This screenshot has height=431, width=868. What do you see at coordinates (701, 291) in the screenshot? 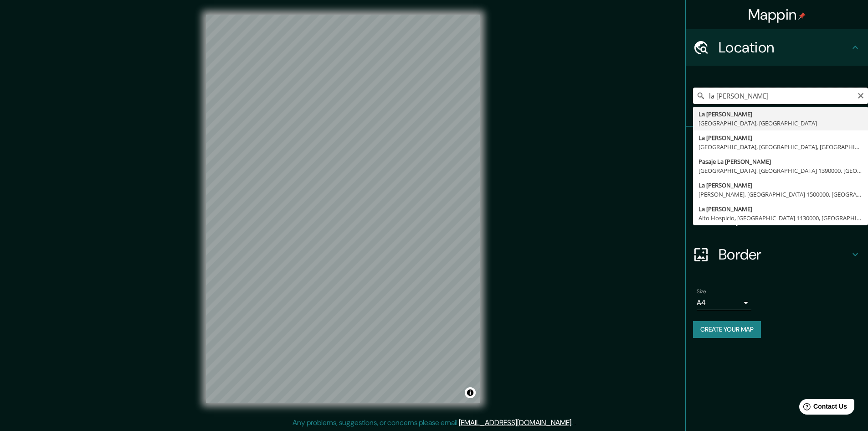
I see `label: Size` at bounding box center [701, 291].